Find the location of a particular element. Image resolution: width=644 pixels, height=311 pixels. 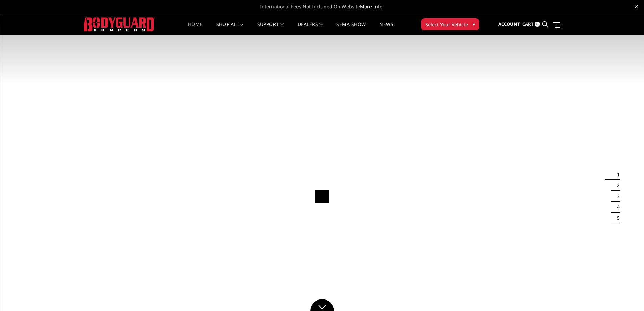

button: 5 of 5 is located at coordinates (616, 218).